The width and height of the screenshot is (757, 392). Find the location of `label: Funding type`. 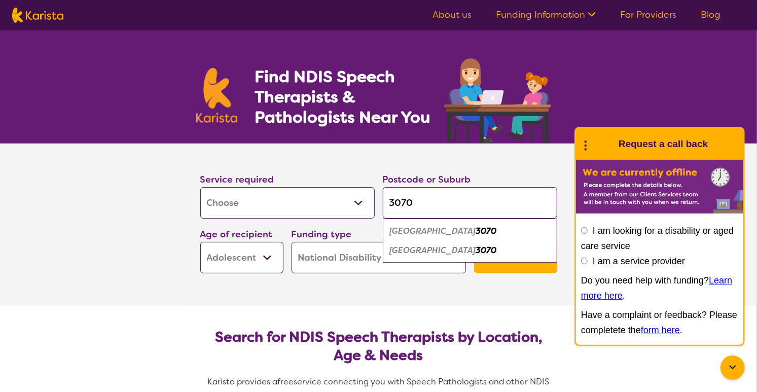

label: Funding type is located at coordinates (322, 234).